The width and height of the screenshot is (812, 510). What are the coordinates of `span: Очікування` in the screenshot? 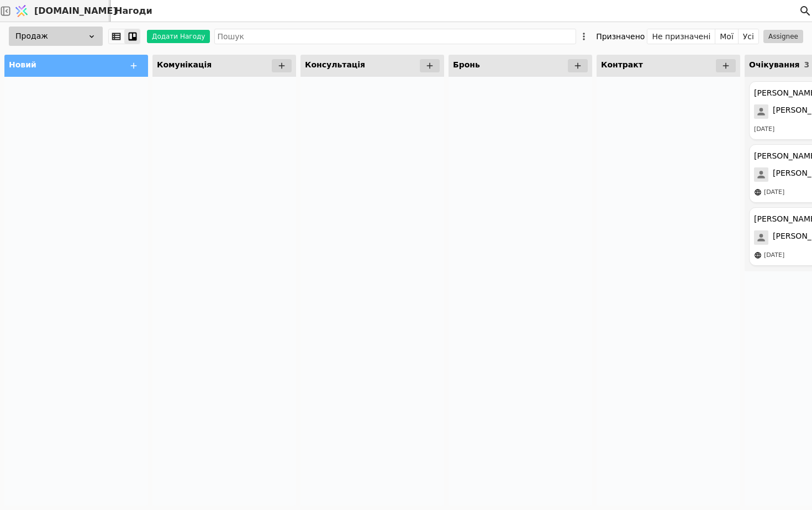 It's located at (774, 64).